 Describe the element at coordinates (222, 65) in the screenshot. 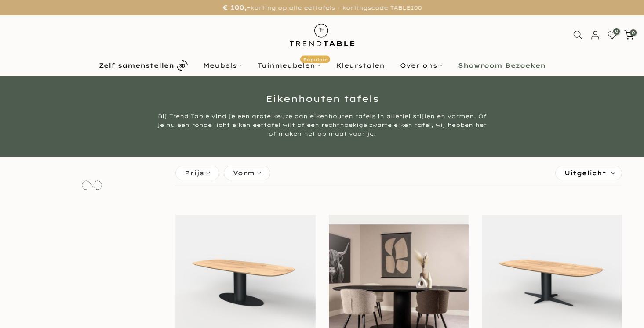

I see `a: Meubels` at that location.